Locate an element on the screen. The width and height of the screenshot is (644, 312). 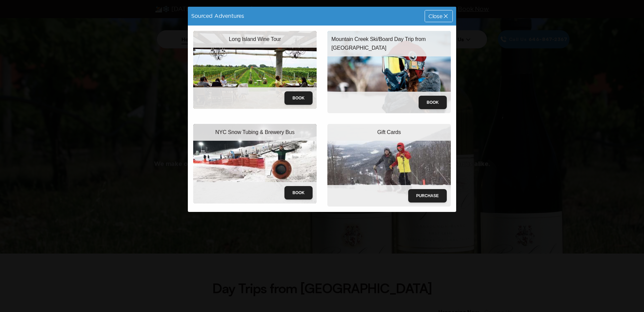
img: snowtubing-trip.jpeg is located at coordinates (255, 163).